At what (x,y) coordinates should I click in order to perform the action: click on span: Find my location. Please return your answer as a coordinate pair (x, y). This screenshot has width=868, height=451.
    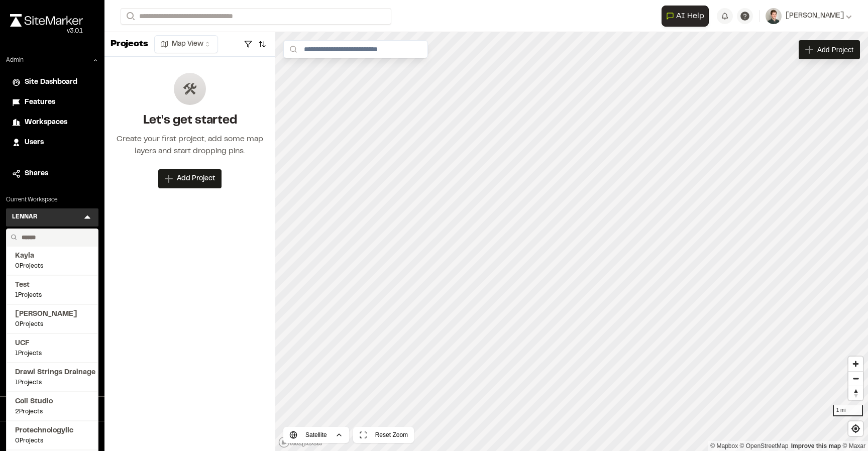
    Looking at the image, I should click on (856, 428).